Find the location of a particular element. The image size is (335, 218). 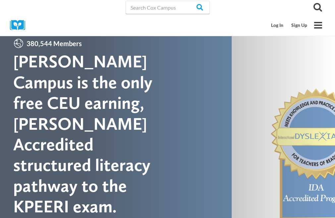

span: 380,544 Members is located at coordinates (54, 43).